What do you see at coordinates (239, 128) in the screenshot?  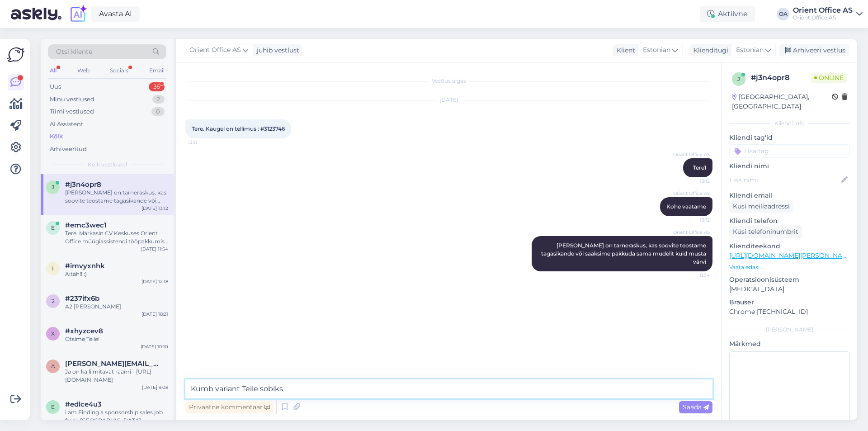 I see `span: Tere. Kaugel on tellimus : #3123746` at bounding box center [239, 128].